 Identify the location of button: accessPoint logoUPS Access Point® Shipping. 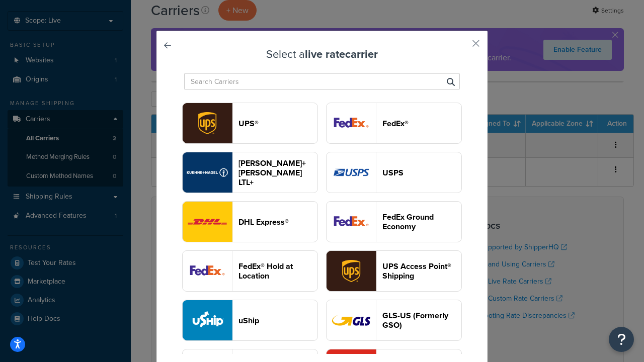
(394, 271).